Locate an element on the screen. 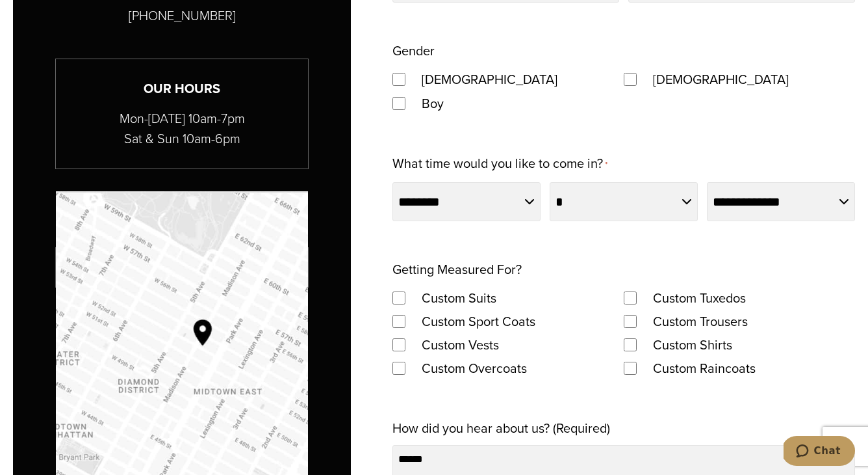  label: Custom Vests is located at coordinates (460, 345).